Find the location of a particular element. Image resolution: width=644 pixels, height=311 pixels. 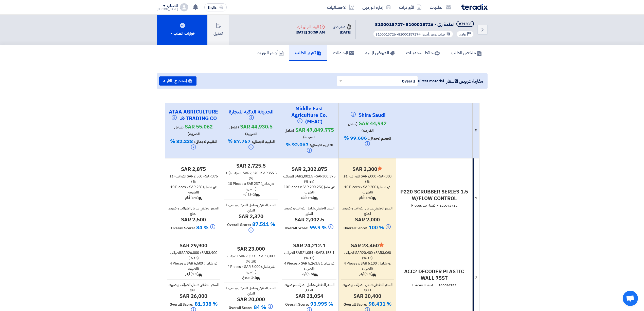

button: خيارات الطلب is located at coordinates (182, 30).